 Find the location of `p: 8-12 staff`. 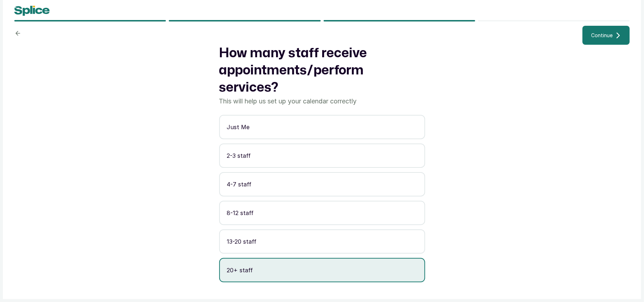

p: 8-12 staff is located at coordinates (322, 212).